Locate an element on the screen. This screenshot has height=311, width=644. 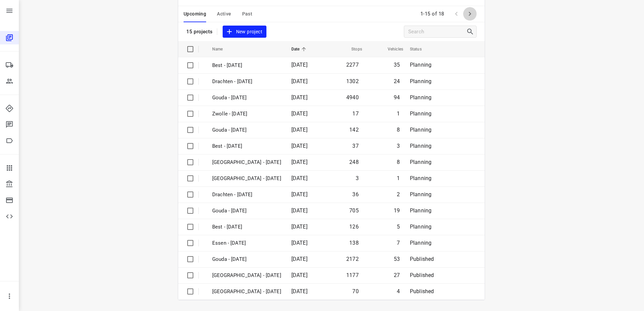
span: New project is located at coordinates (245, 32).